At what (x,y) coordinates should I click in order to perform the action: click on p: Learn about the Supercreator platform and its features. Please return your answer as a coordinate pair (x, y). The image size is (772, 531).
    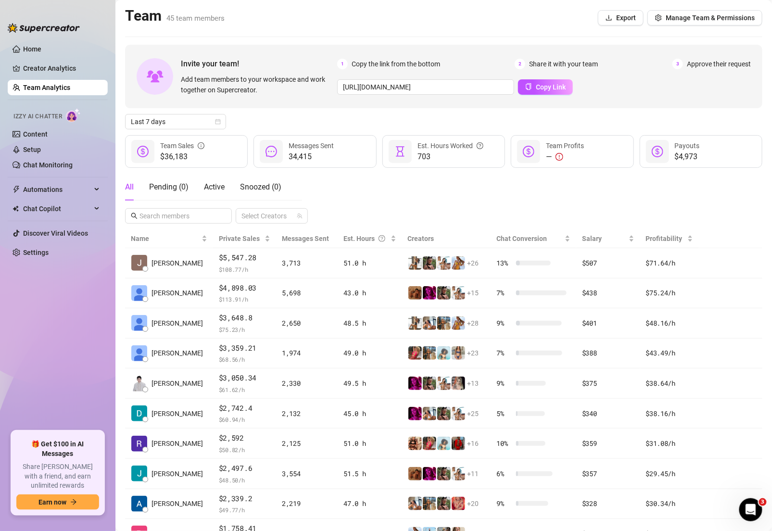
    Looking at the image, I should click on (90, 204).